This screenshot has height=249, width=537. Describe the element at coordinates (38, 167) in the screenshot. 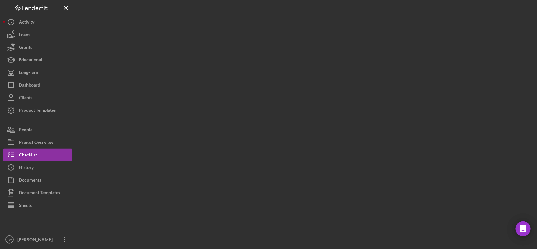

I see `a: History` at that location.